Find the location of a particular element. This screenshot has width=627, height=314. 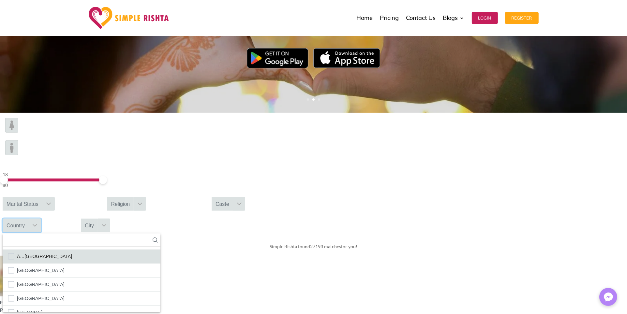

div: 80 is located at coordinates (52, 186).